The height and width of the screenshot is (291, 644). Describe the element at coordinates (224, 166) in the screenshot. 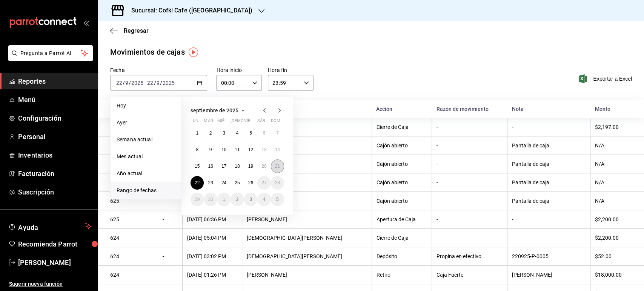

I see `button: 17 de septiembre de 2025` at that location.